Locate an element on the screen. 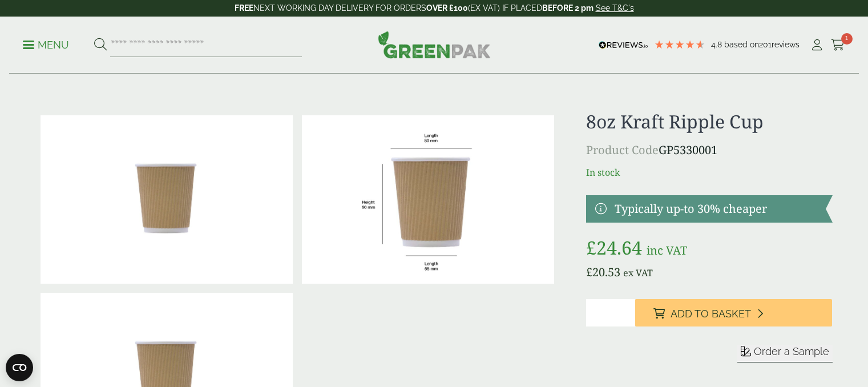 The image size is (868, 387). i: My Account is located at coordinates (817, 45).